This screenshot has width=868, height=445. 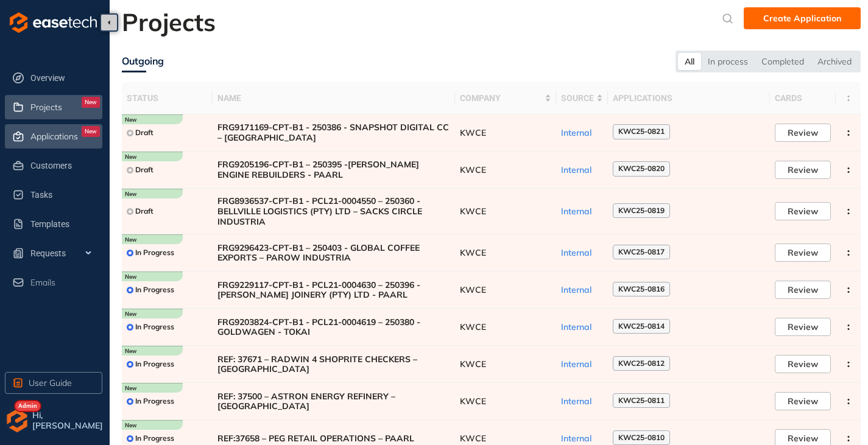 What do you see at coordinates (65, 224) in the screenshot?
I see `span: Templates` at bounding box center [65, 224].